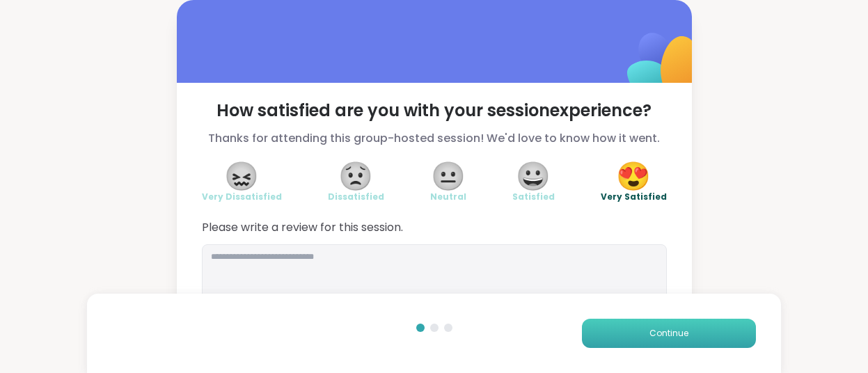 This screenshot has width=868, height=373. Describe the element at coordinates (242, 197) in the screenshot. I see `span: Very Dissatisfied` at that location.